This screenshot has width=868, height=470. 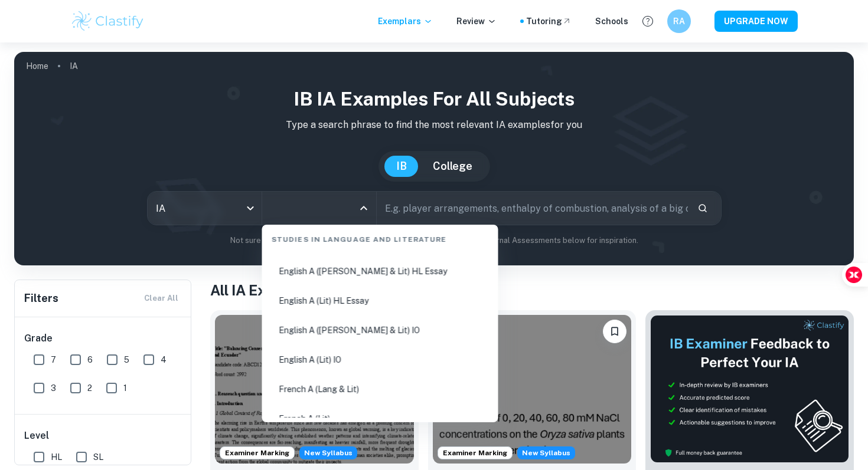 What do you see at coordinates (74, 66) in the screenshot?
I see `p: IA` at bounding box center [74, 66].